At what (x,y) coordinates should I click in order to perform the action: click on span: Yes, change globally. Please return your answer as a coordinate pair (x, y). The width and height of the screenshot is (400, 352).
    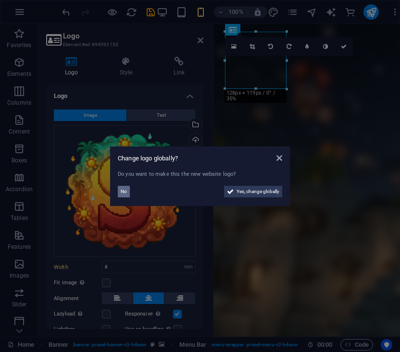
    Looking at the image, I should click on (258, 192).